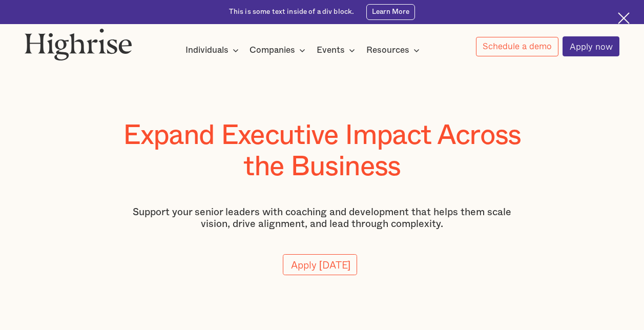 This screenshot has height=330, width=644. What do you see at coordinates (591, 46) in the screenshot?
I see `a: Apply now` at bounding box center [591, 46].